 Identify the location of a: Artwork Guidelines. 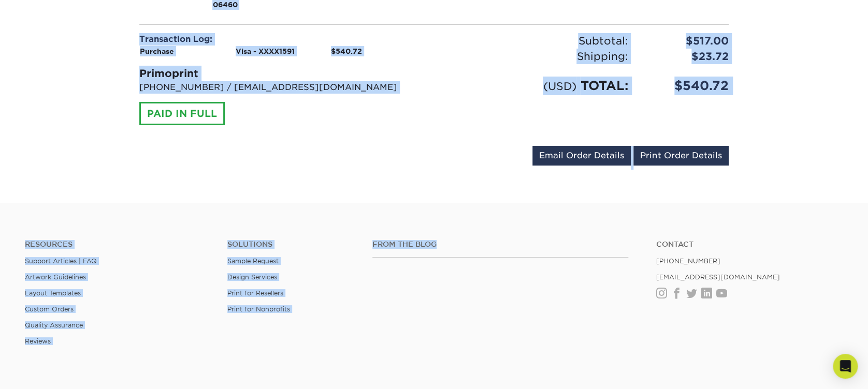
(56, 277).